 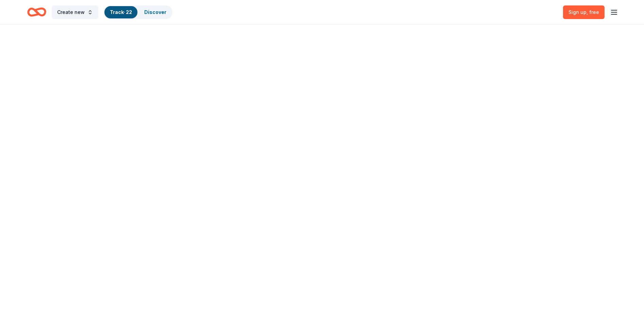 I want to click on a: Track· 22, so click(x=121, y=12).